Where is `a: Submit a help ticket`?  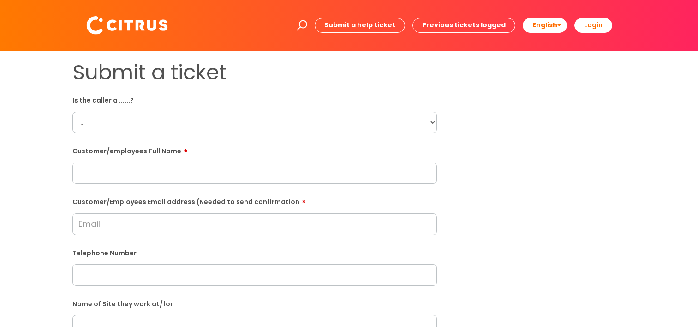 a: Submit a help ticket is located at coordinates (360, 25).